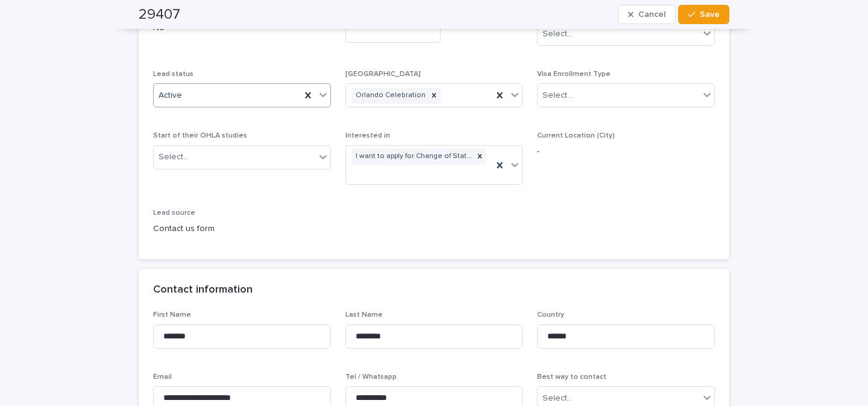 The width and height of the screenshot is (868, 406). What do you see at coordinates (574, 74) in the screenshot?
I see `span: Visa Enrollment Type` at bounding box center [574, 74].